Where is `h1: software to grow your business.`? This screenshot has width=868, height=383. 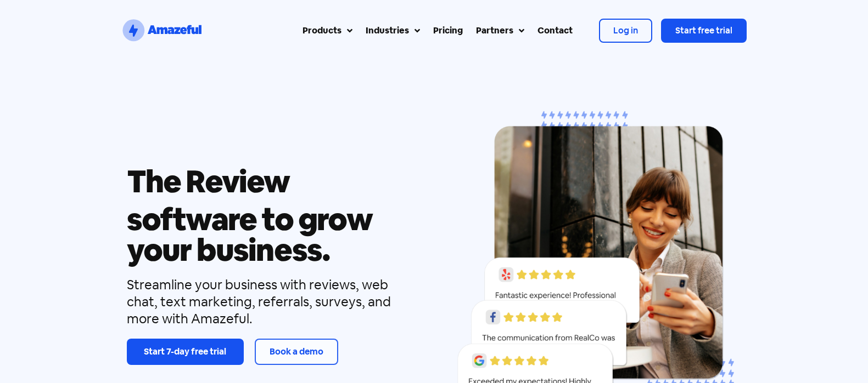 h1: software to grow your business. is located at coordinates (273, 235).